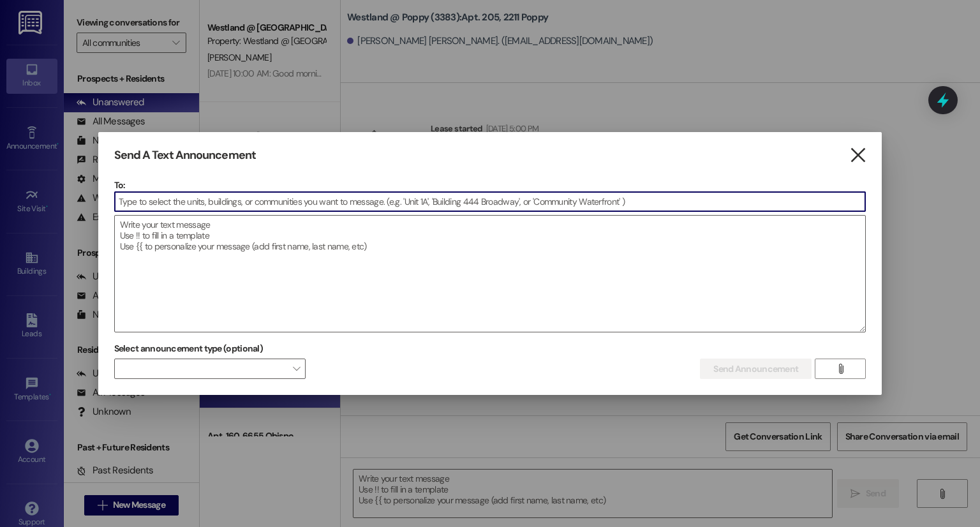 The height and width of the screenshot is (527, 980). Describe the element at coordinates (755, 369) in the screenshot. I see `span: Send Announcement` at that location.